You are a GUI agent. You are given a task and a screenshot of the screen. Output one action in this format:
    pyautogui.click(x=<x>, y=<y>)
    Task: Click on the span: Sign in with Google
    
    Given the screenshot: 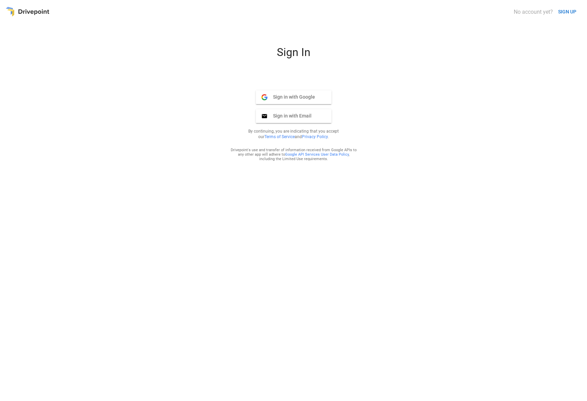 What is the action you would take?
    pyautogui.click(x=291, y=97)
    